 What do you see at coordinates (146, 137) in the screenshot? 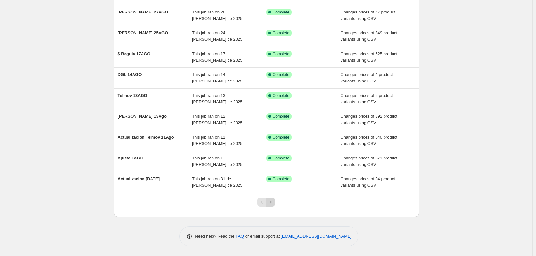
I see `span: Actualización Telmov 11Ago` at bounding box center [146, 137].